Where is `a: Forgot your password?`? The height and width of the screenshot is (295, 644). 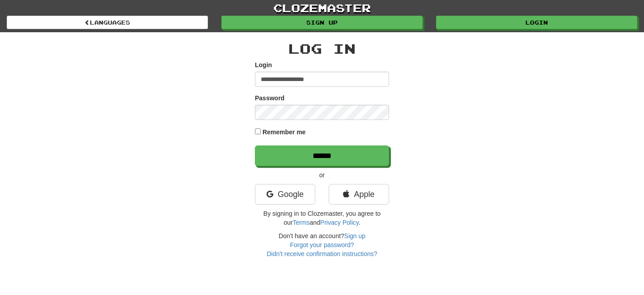
a: Forgot your password? is located at coordinates (322, 245).